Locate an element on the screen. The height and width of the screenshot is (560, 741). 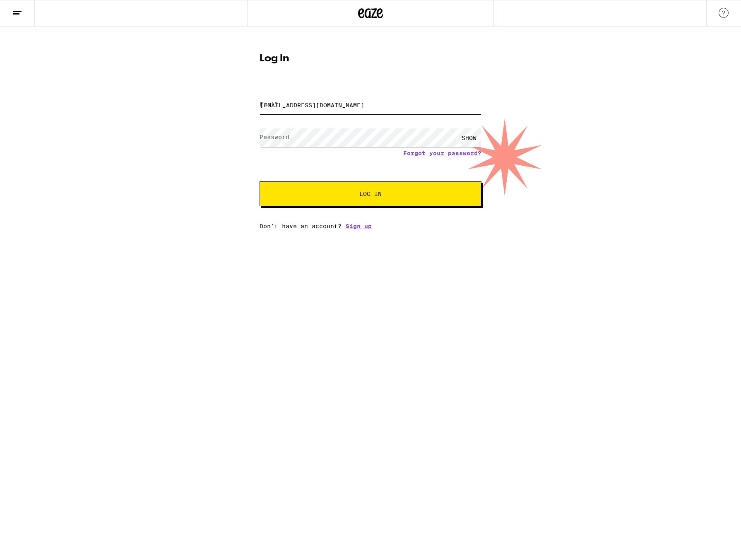
a: Sign up is located at coordinates (359, 226).